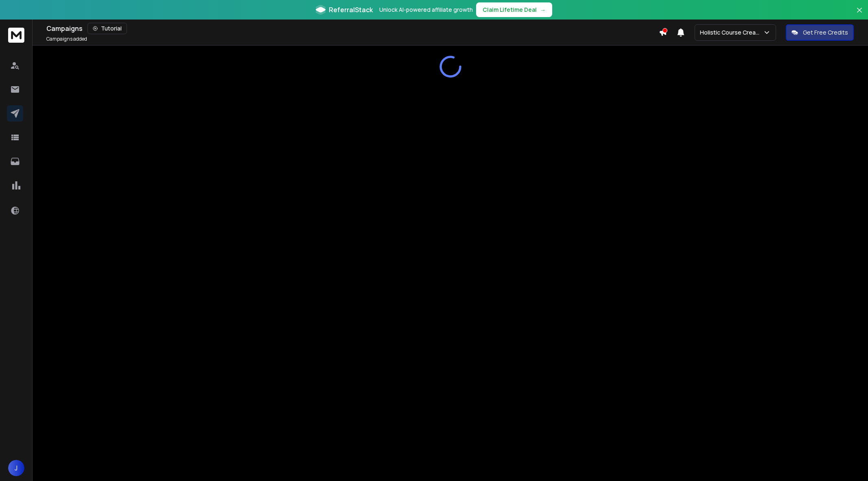 The width and height of the screenshot is (868, 481). What do you see at coordinates (514, 10) in the screenshot?
I see `button: Claim Lifetime Deal→` at bounding box center [514, 10].